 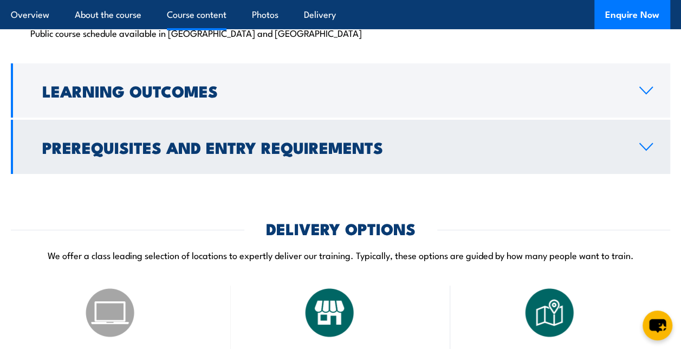 I want to click on h2: DELIVERY OPTIONS, so click(x=341, y=228).